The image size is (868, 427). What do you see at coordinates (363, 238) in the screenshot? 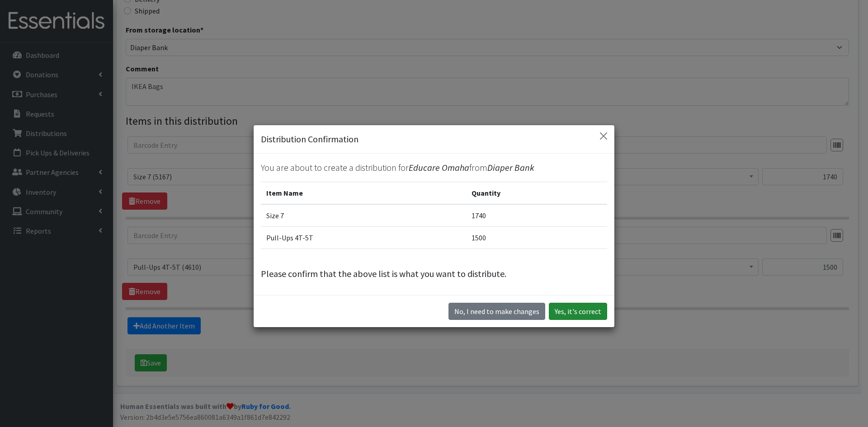
I see `td: Pull-Ups 4T-5T` at bounding box center [363, 238].